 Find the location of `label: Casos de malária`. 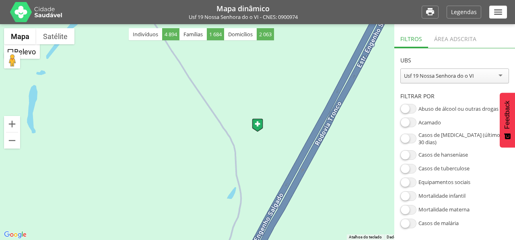

label: Casos de malária is located at coordinates (439, 223).